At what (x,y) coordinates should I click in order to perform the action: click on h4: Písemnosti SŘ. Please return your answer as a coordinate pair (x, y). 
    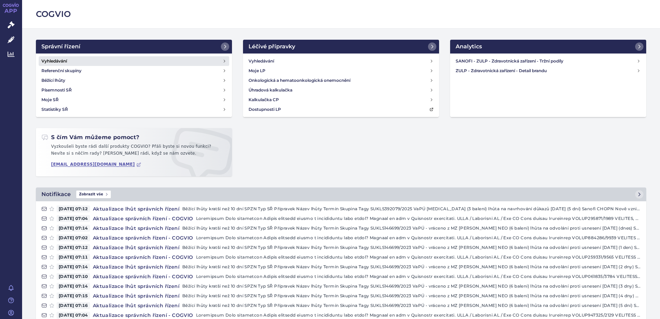
    Looking at the image, I should click on (57, 90).